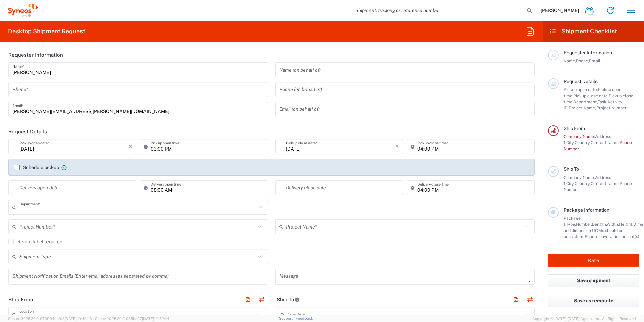 This screenshot has height=322, width=644. Describe the element at coordinates (132, 318) in the screenshot. I see `span: Client: 2025.20.0-035ba07` at that location.